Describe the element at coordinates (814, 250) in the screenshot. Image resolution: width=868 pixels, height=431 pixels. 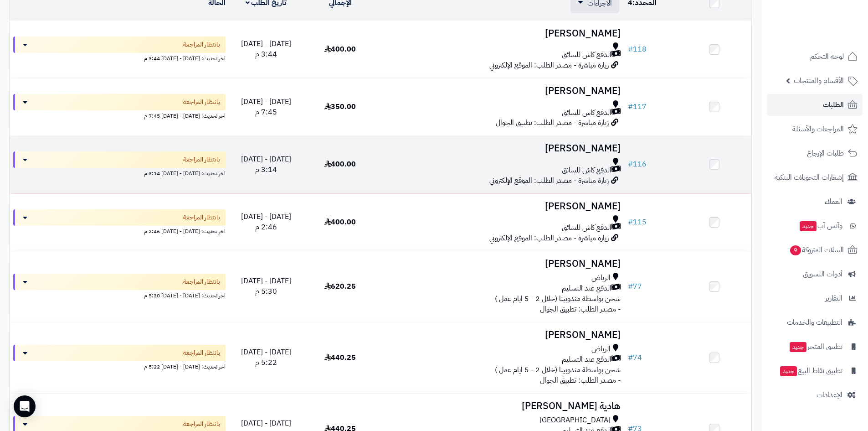
I see `a: السلات المتروكة9` at that location.